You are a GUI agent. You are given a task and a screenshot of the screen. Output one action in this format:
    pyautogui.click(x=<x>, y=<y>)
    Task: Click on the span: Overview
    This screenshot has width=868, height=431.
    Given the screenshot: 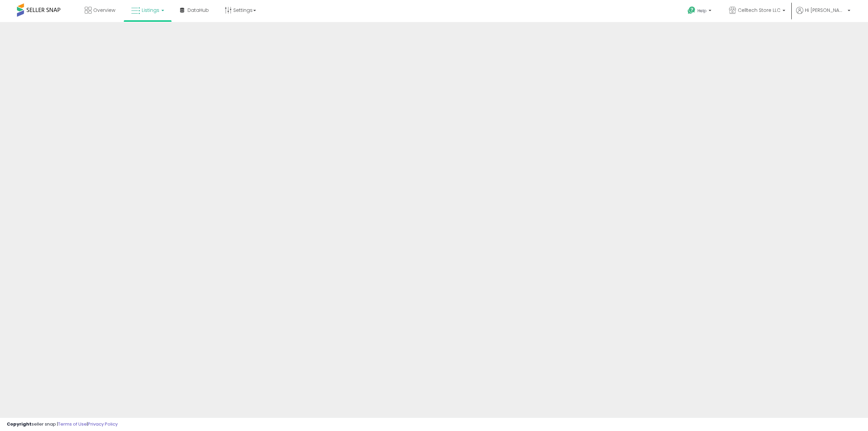 What is the action you would take?
    pyautogui.click(x=104, y=10)
    